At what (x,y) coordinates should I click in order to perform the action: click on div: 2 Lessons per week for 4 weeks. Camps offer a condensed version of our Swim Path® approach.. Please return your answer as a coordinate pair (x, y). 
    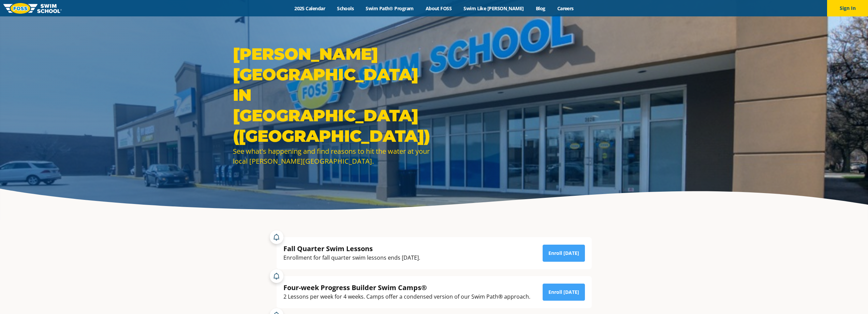
    Looking at the image, I should click on (407, 297).